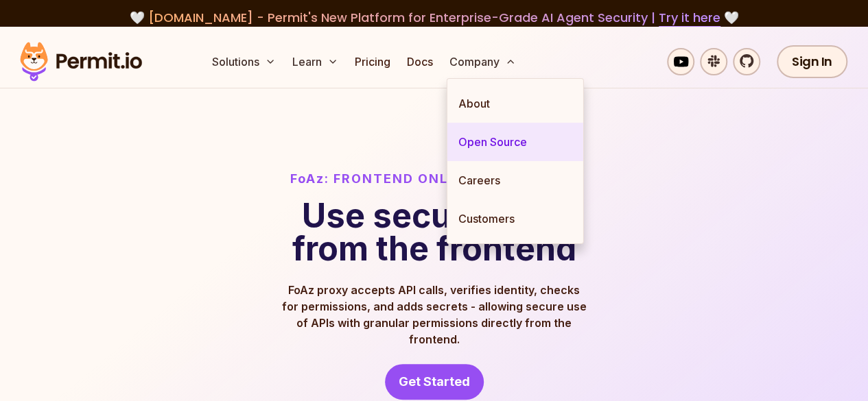 The image size is (868, 401). What do you see at coordinates (482, 62) in the screenshot?
I see `button: Company` at bounding box center [482, 62].